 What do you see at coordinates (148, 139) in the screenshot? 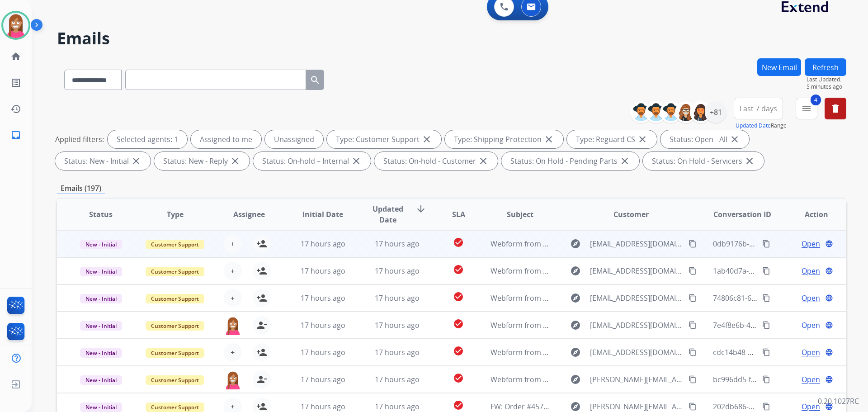
I see `div: Selected agents: 1` at bounding box center [148, 139].